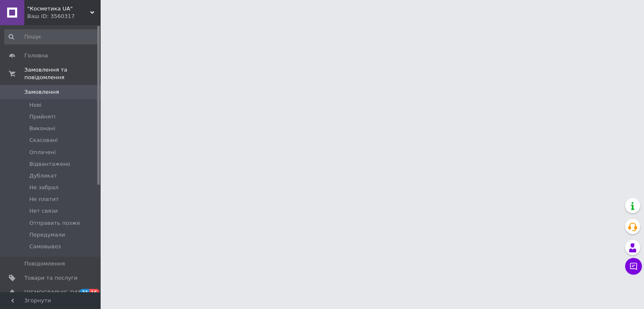  I want to click on span: Виконані, so click(43, 129).